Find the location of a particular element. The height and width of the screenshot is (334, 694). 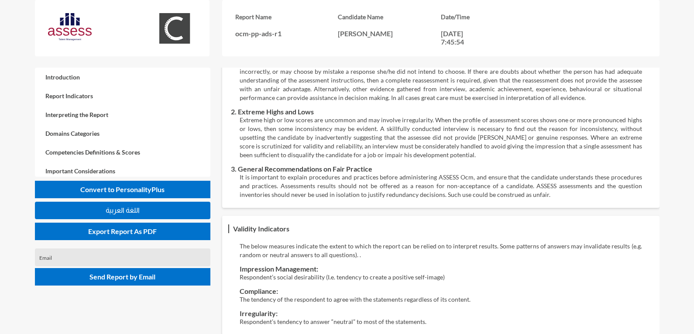

h3: 2. Extreme Highs and Lows is located at coordinates (441, 111).